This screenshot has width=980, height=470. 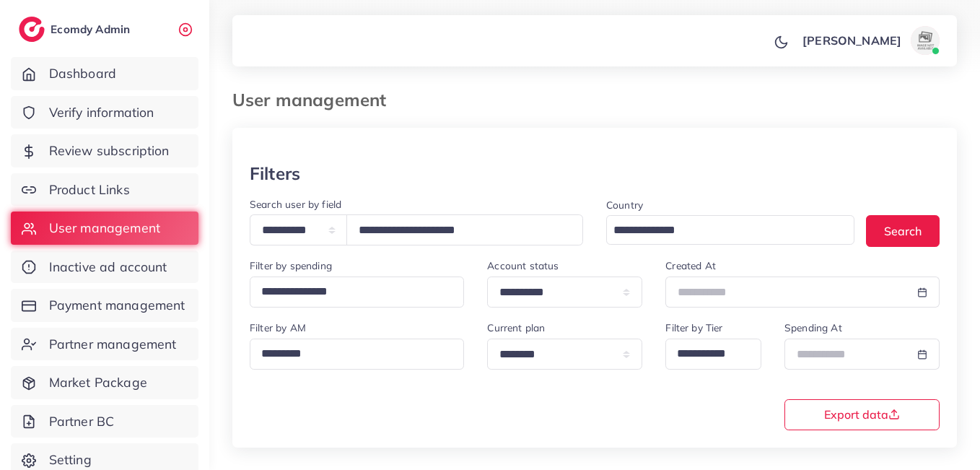 What do you see at coordinates (105, 345) in the screenshot?
I see `a: Partner management` at bounding box center [105, 345].